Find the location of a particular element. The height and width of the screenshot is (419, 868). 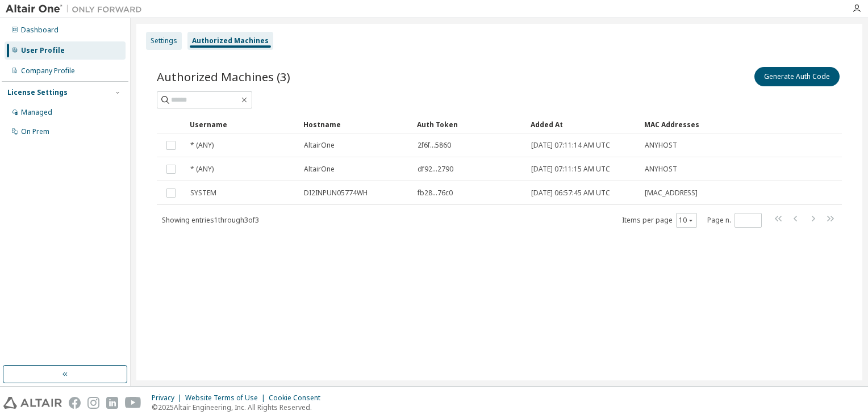

p: © 2025 Altair Engineering, Inc. All Rights Reserved. is located at coordinates (239, 407).